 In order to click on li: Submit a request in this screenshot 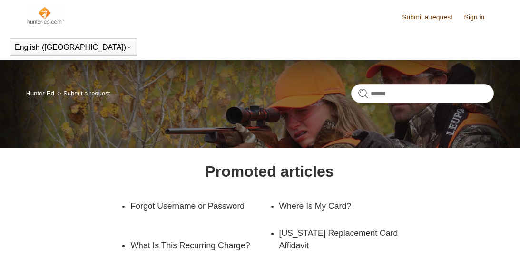, I will do `click(83, 93)`.